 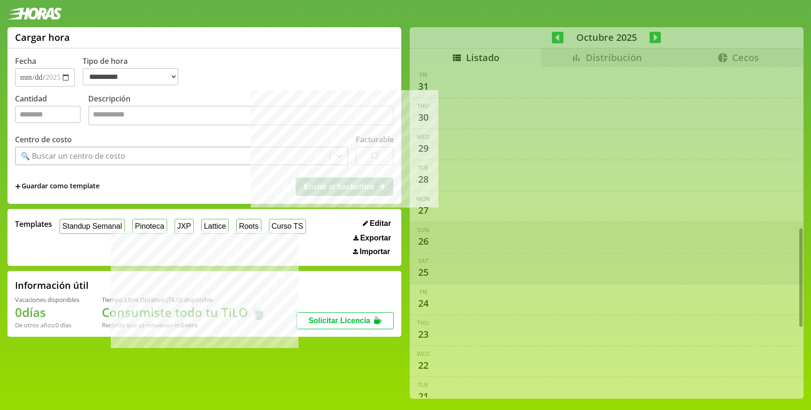 What do you see at coordinates (25, 61) in the screenshot?
I see `label: Fecha` at bounding box center [25, 61].